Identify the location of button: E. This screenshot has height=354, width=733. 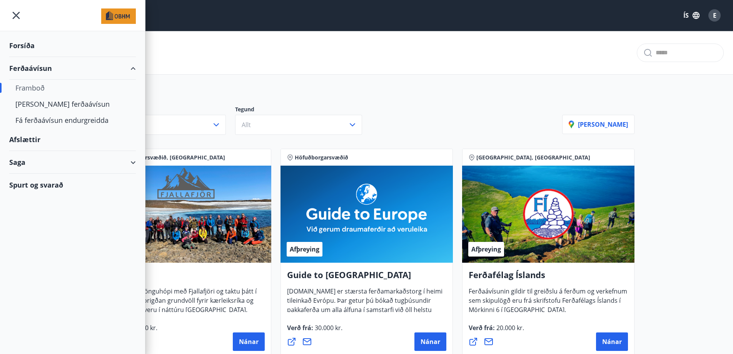
(715, 15).